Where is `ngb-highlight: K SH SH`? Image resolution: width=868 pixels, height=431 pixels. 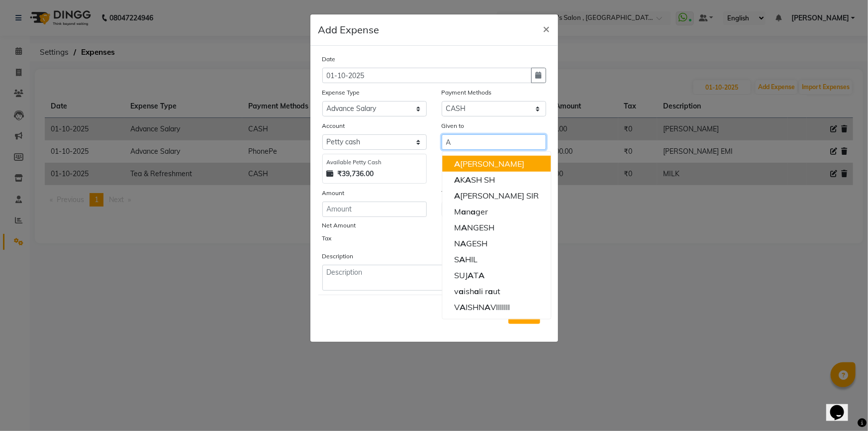
ngb-highlight: K SH SH is located at coordinates (475, 180).